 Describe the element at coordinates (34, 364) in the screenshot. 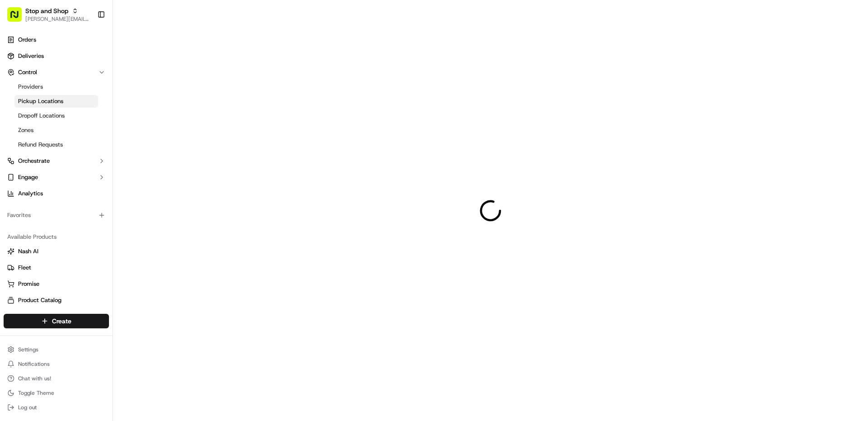

I see `span: Notifications` at that location.